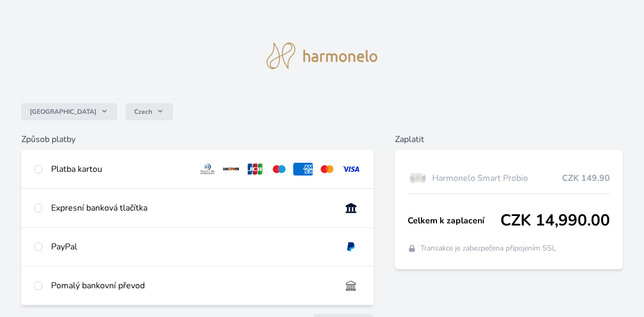 Image resolution: width=644 pixels, height=317 pixels. What do you see at coordinates (327, 169) in the screenshot?
I see `img: mc.svg` at bounding box center [327, 169].